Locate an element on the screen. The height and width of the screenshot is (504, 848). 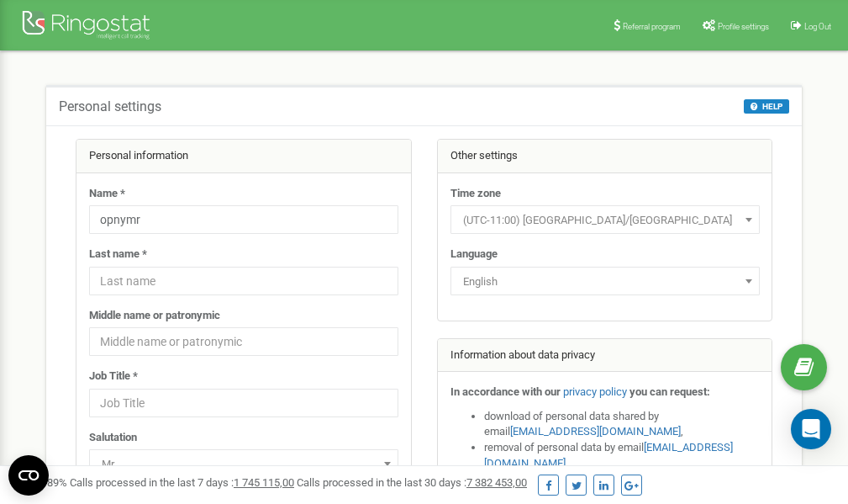
strong: you can request: is located at coordinates (670, 391).